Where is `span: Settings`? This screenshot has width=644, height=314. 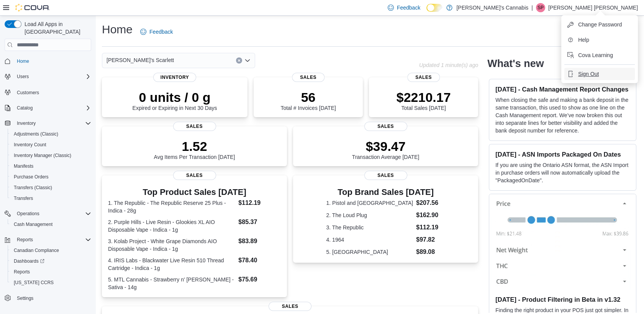
span: Settings is located at coordinates (25, 299).